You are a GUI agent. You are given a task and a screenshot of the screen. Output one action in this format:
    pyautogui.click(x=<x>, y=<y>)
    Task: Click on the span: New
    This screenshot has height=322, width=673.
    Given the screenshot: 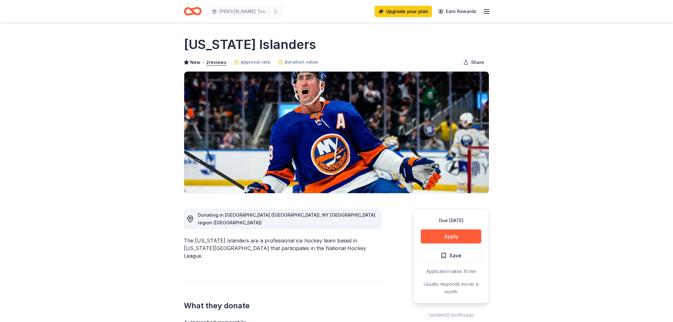 What is the action you would take?
    pyautogui.click(x=195, y=62)
    